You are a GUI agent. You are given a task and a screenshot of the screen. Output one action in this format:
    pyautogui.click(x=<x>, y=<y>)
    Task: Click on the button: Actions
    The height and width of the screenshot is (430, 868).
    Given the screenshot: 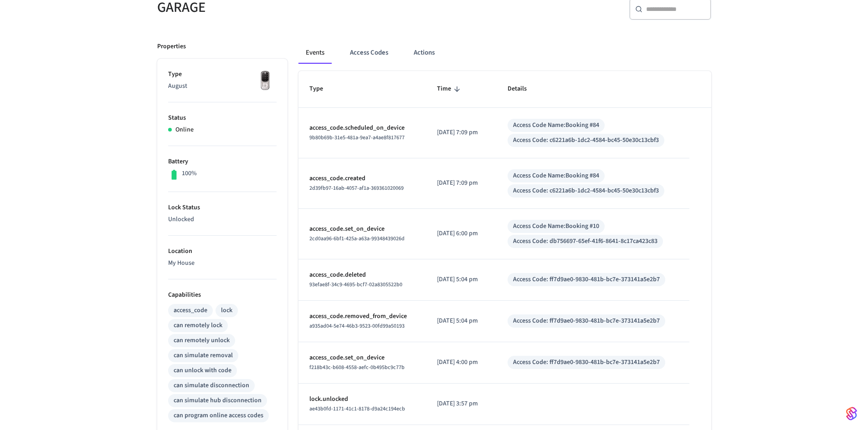 What is the action you would take?
    pyautogui.click(x=424, y=53)
    